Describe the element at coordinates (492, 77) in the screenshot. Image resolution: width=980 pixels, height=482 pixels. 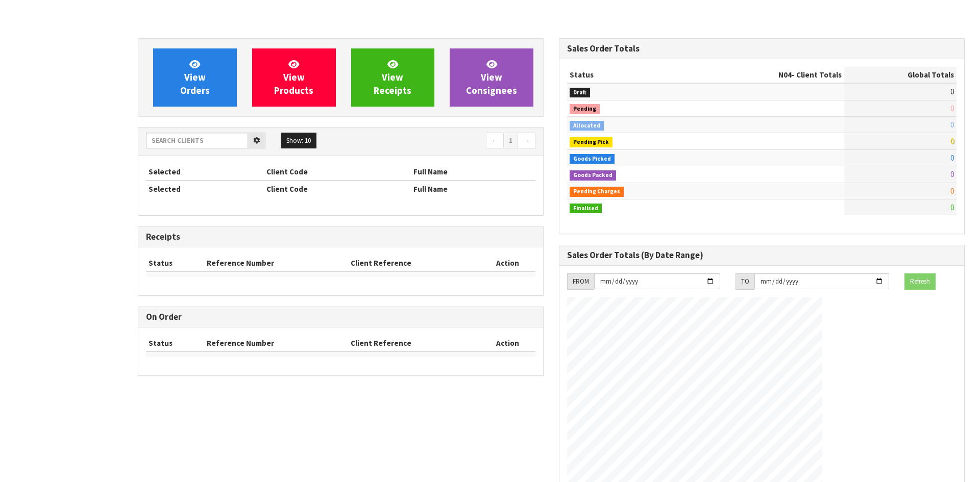
I see `span: View Consignees` at that location.